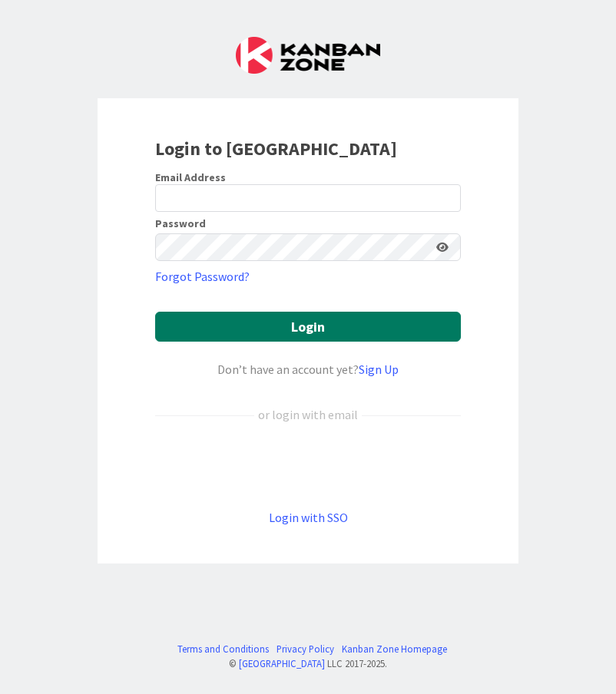 The width and height of the screenshot is (616, 694). What do you see at coordinates (308, 369) in the screenshot?
I see `div: Don’t have an account yet?` at bounding box center [308, 369].